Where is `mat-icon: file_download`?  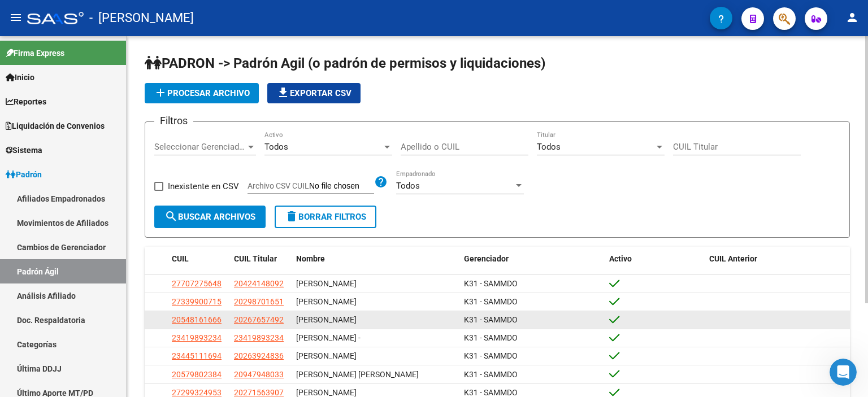
mat-icon: file_download is located at coordinates (283, 92).